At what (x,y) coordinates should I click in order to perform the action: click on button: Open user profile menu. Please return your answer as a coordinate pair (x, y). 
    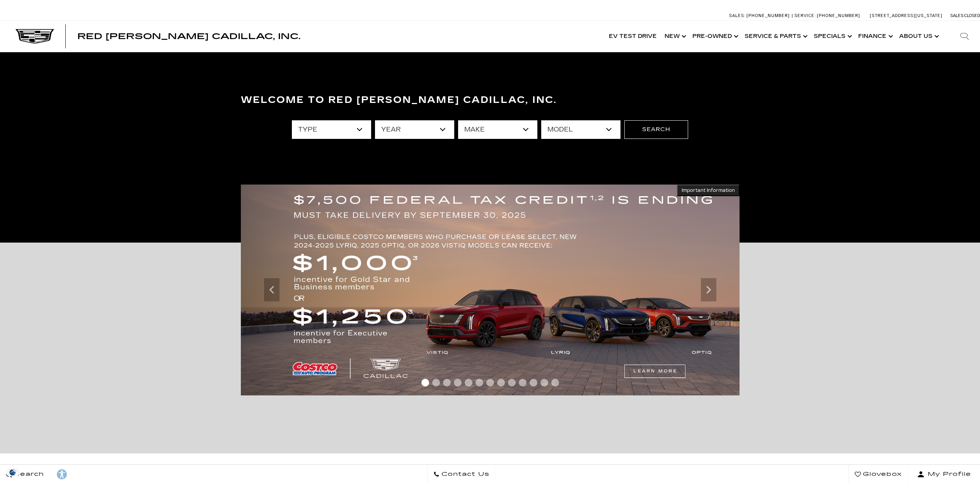
    Looking at the image, I should click on (944, 474).